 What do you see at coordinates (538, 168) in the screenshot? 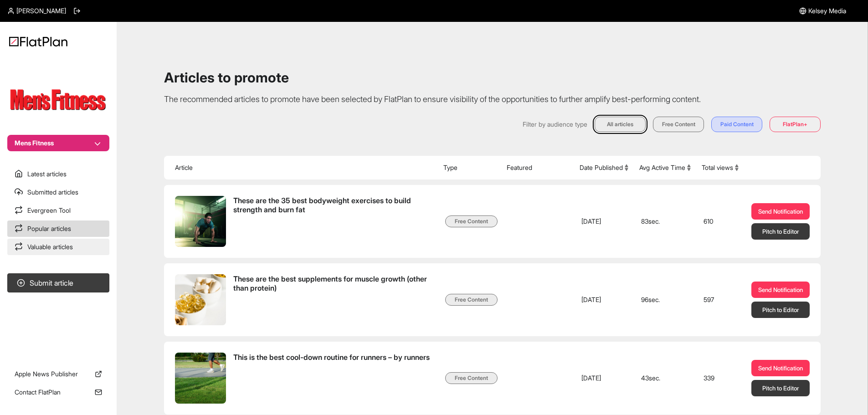
I see `th: Featured` at bounding box center [538, 168].